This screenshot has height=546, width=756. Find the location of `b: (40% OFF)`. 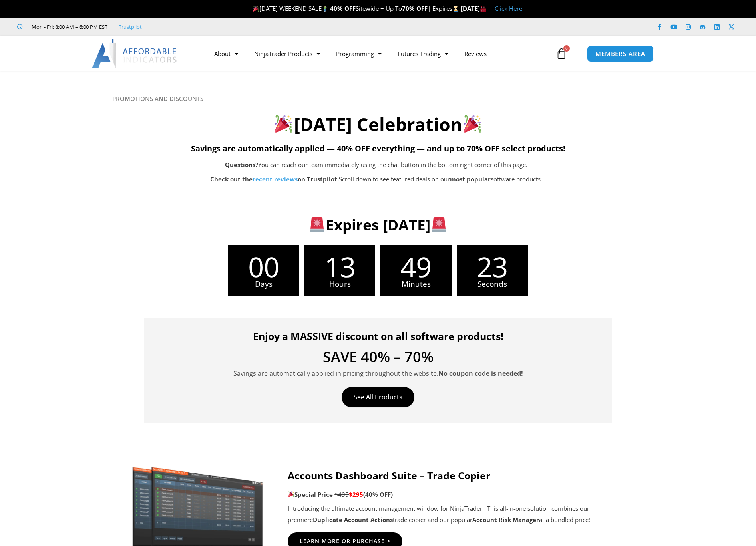

b: (40% OFF) is located at coordinates (378, 495).